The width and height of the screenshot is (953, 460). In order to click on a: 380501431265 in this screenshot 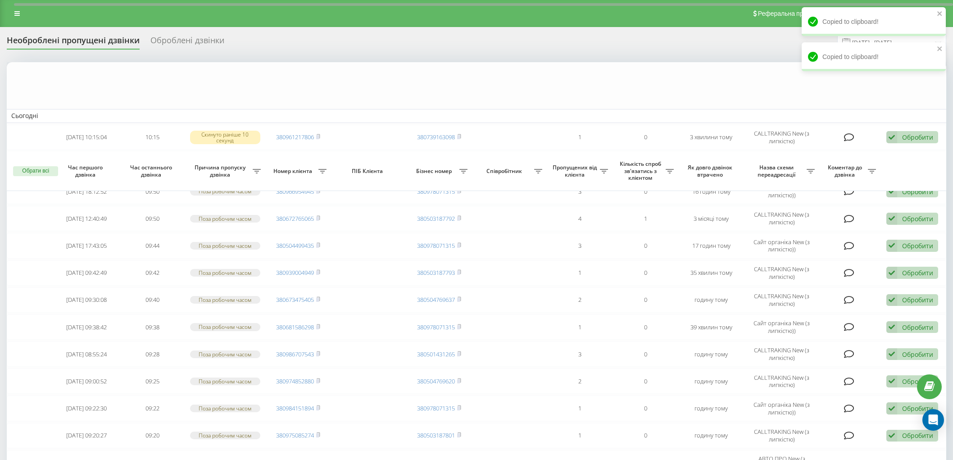, I will do `click(436, 354)`.